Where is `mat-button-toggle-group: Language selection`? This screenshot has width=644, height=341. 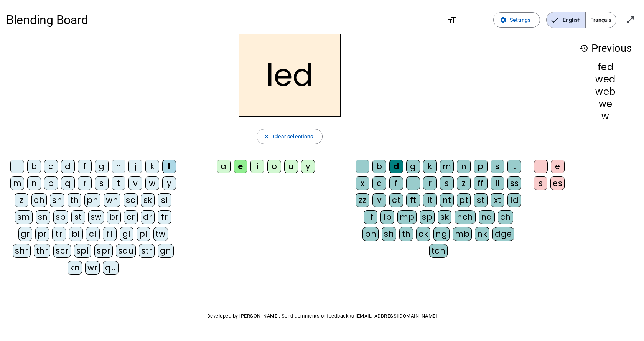 mat-button-toggle-group: Language selection is located at coordinates (581, 20).